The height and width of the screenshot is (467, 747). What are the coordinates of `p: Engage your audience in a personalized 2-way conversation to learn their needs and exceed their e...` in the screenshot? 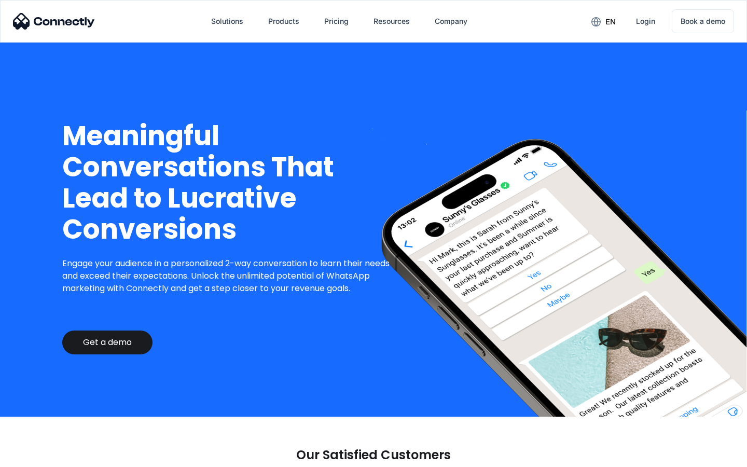 It's located at (230, 276).